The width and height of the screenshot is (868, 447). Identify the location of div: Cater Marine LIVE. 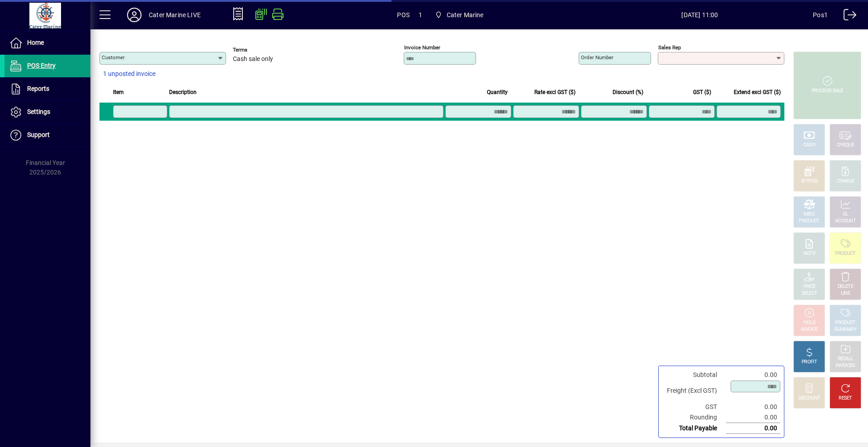
(175, 15).